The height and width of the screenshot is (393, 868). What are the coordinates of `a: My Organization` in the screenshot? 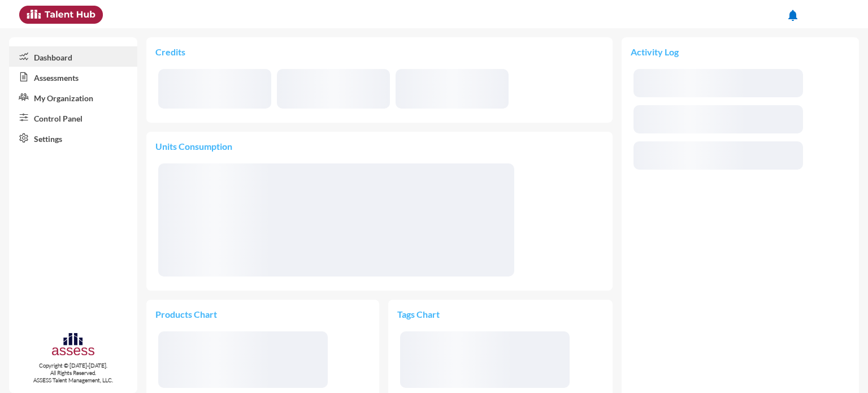 It's located at (73, 98).